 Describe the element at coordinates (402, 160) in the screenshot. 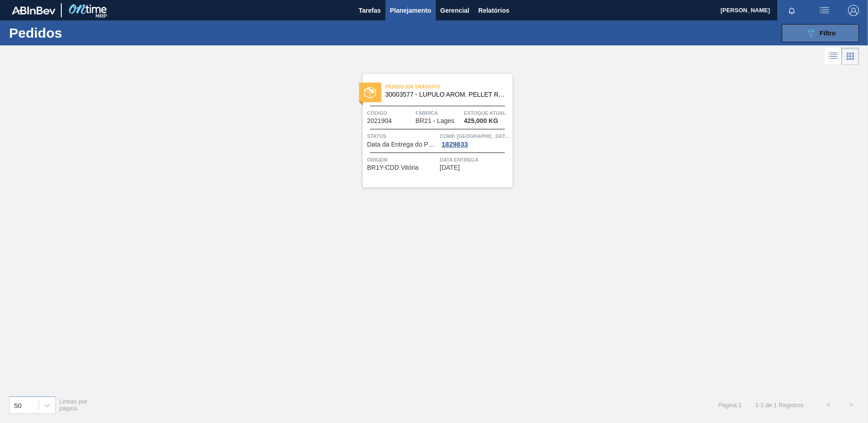

I see `span: Origem` at that location.